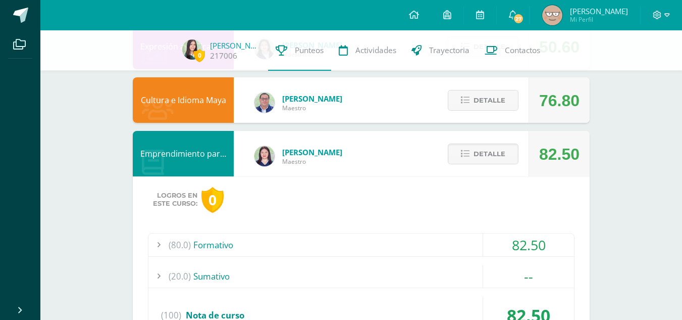 The height and width of the screenshot is (320, 682). Describe the element at coordinates (361, 276) in the screenshot. I see `div: Sumativo` at that location.